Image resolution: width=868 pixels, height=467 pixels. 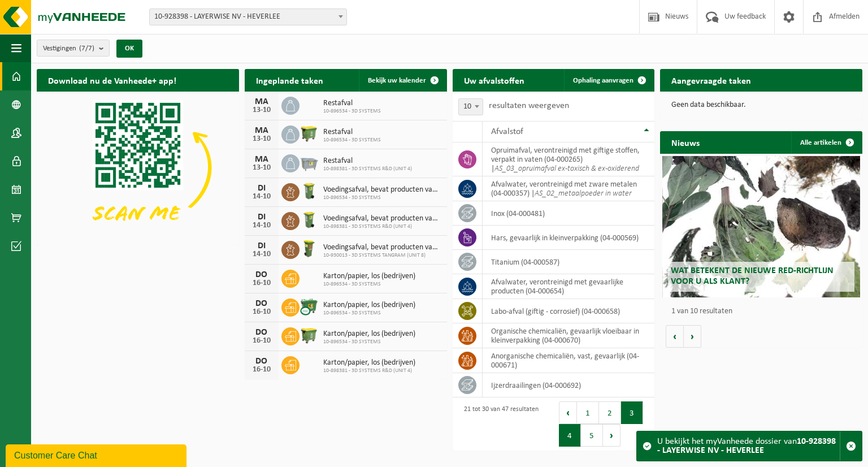 I want to click on button: Previous, so click(x=568, y=413).